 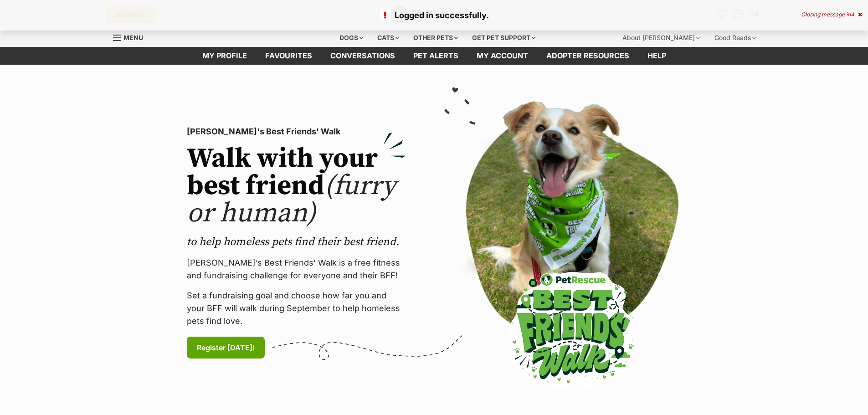 What do you see at coordinates (363, 56) in the screenshot?
I see `a: conversations` at bounding box center [363, 56].